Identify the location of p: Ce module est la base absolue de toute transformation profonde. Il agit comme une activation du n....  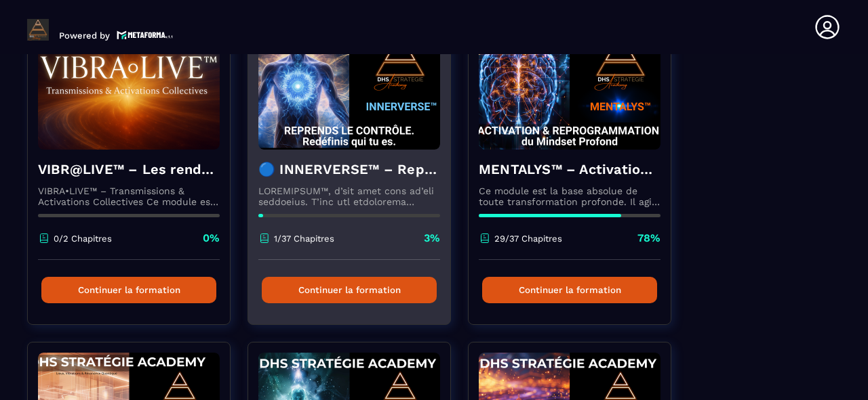
(570, 196).